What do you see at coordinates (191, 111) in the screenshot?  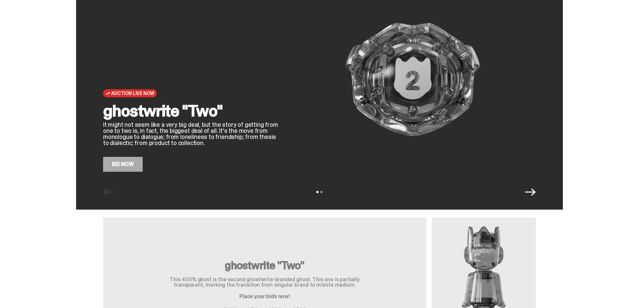 I see `h2: ghostwrite "Two"` at bounding box center [191, 111].